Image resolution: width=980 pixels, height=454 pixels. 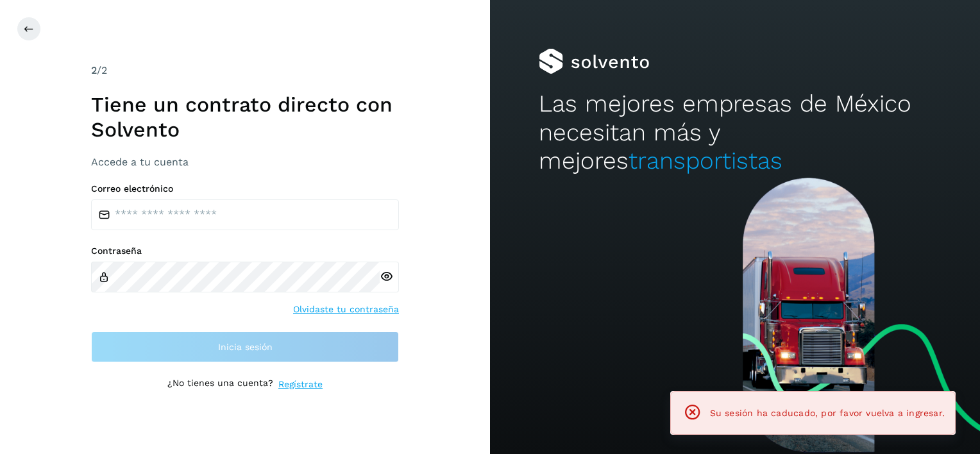 What do you see at coordinates (828, 413) in the screenshot?
I see `span: Su sesión ha caducado, por favor vuelva a ingresar.` at bounding box center [828, 413].